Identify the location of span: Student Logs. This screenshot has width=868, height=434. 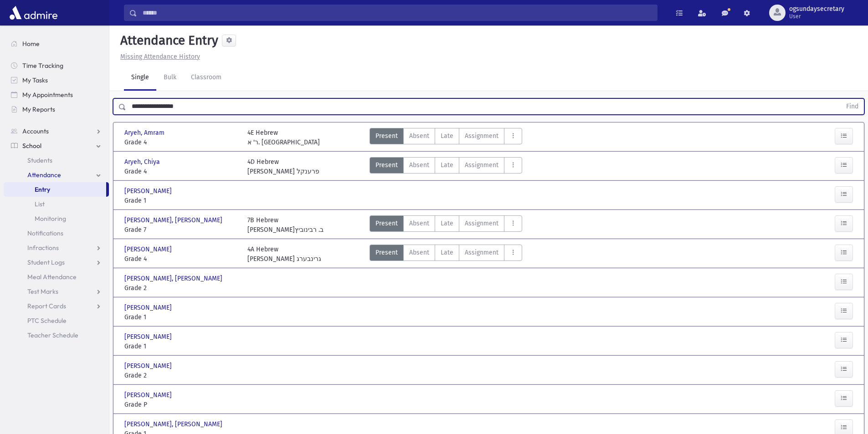
(46, 263).